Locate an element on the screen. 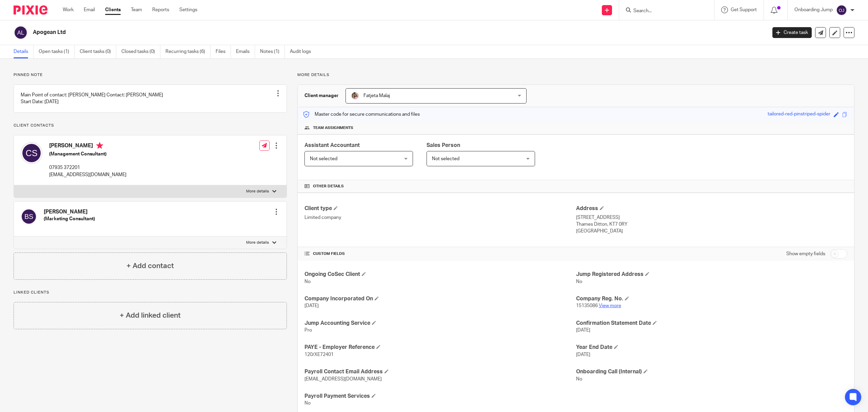  span: Team assignments is located at coordinates (333, 128).